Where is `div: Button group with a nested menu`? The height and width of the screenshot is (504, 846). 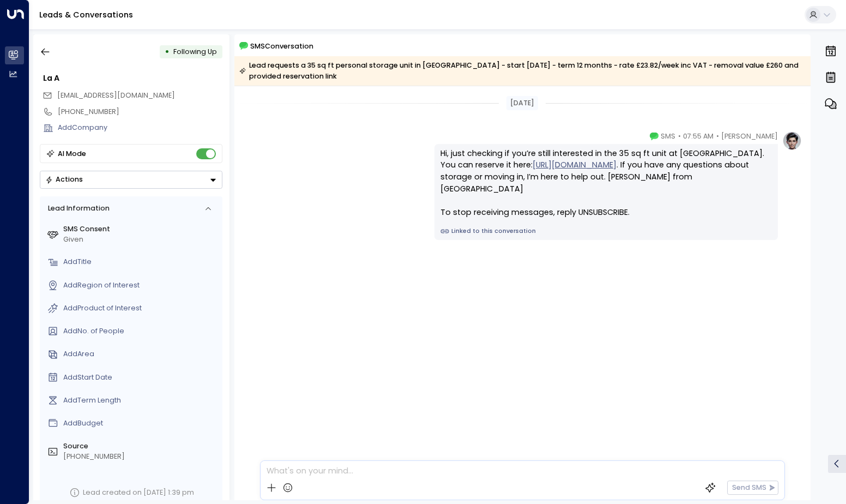 div: Button group with a nested menu is located at coordinates (131, 179).